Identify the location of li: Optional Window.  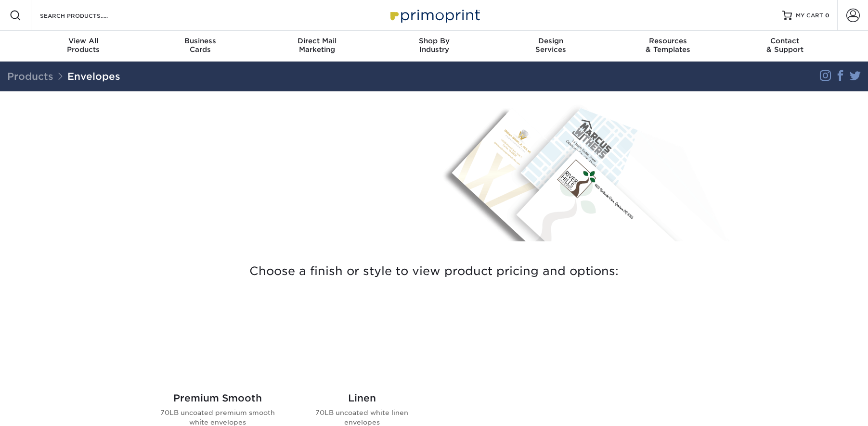
(294, 201).